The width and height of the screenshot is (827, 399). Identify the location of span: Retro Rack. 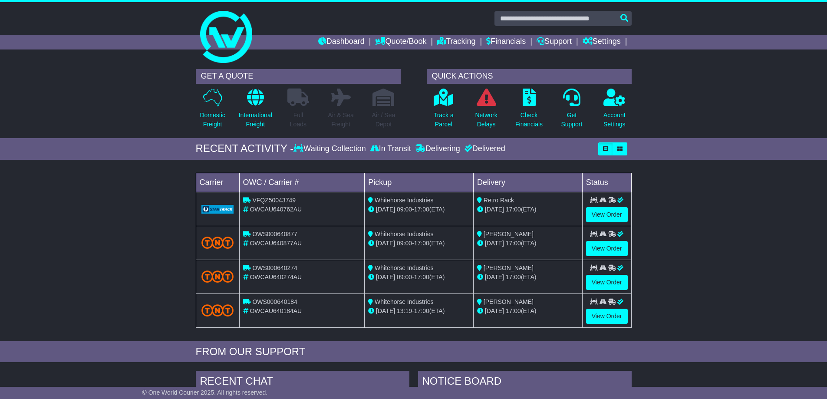
(499, 200).